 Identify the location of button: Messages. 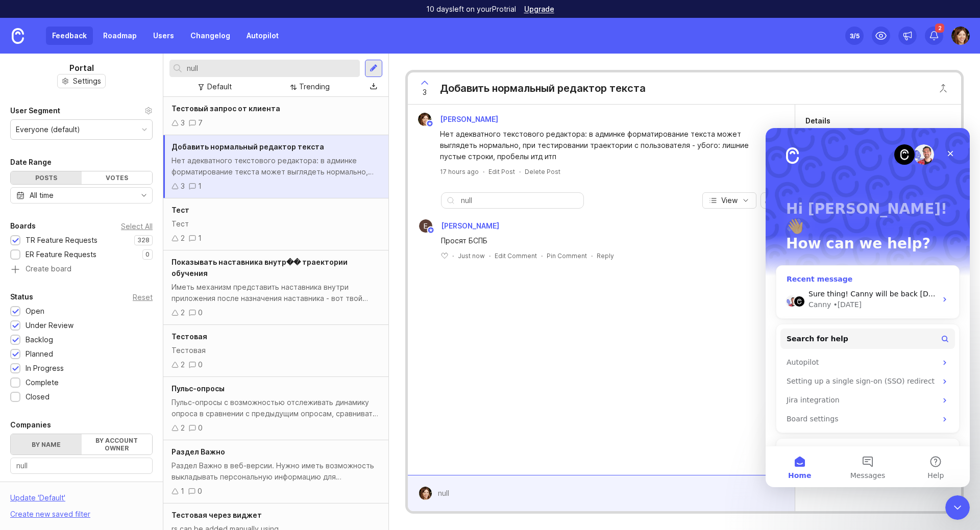
(101, 339).